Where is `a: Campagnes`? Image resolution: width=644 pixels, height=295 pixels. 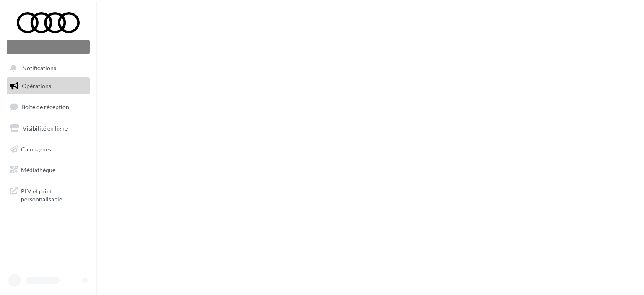 a: Campagnes is located at coordinates (48, 149).